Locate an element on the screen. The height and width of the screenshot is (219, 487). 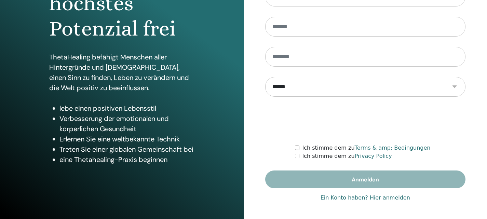
li: Verbesserung der emotionalen und körperlichen Gesundheit is located at coordinates (127, 124).